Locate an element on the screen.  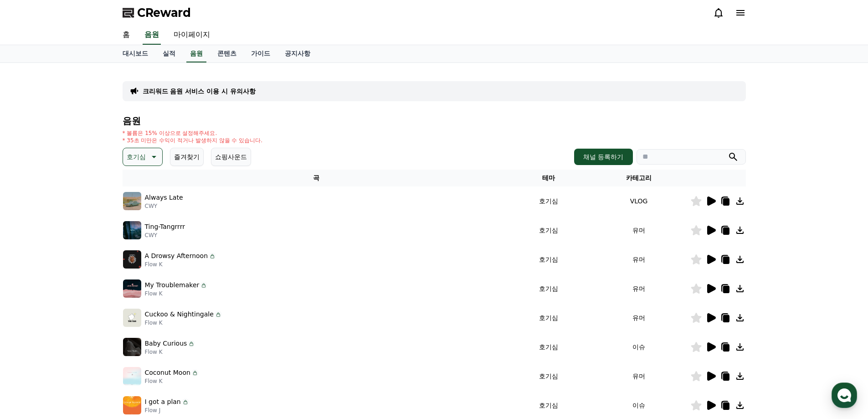
p: 크리워드 음원 서비스 이용 시 유의사항 is located at coordinates (199, 91).